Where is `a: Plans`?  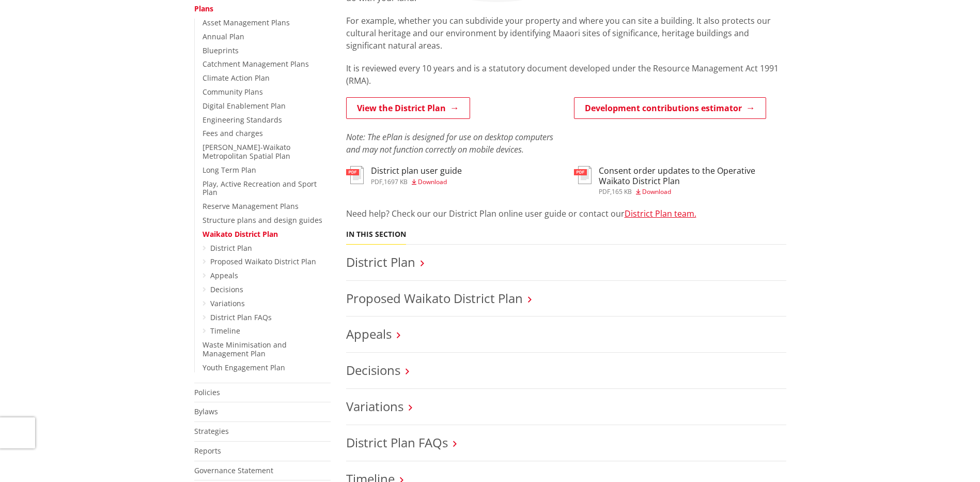 a: Plans is located at coordinates (203, 8).